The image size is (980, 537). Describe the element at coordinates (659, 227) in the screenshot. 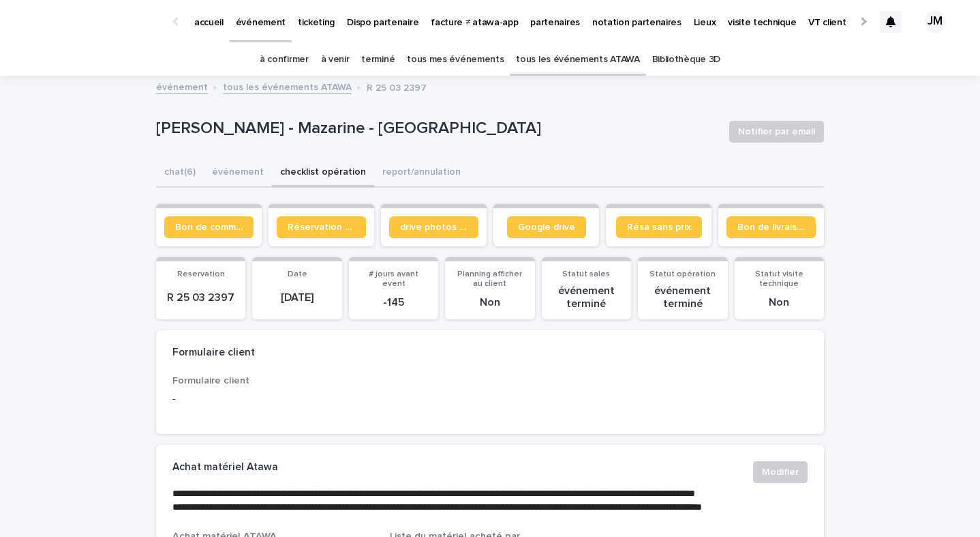

I see `span: Résa sans prix` at that location.